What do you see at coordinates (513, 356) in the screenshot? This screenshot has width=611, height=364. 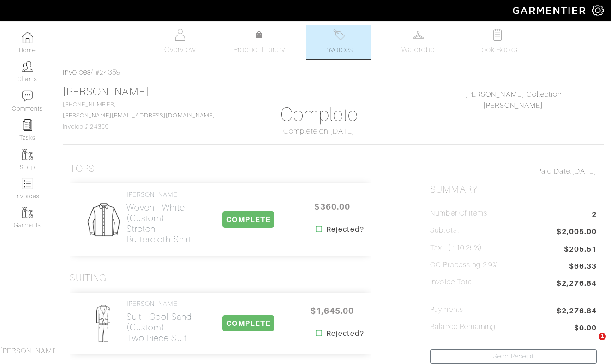 I see `a: Send Receipt` at bounding box center [513, 356].